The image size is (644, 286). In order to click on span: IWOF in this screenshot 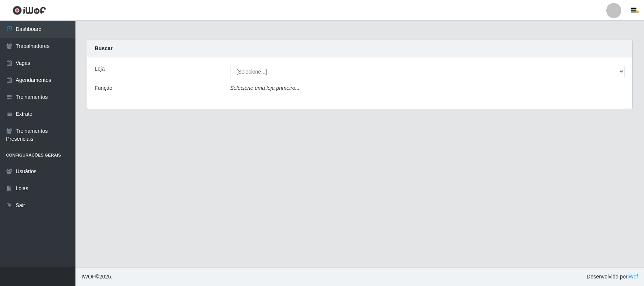, I will do `click(88, 277)`.